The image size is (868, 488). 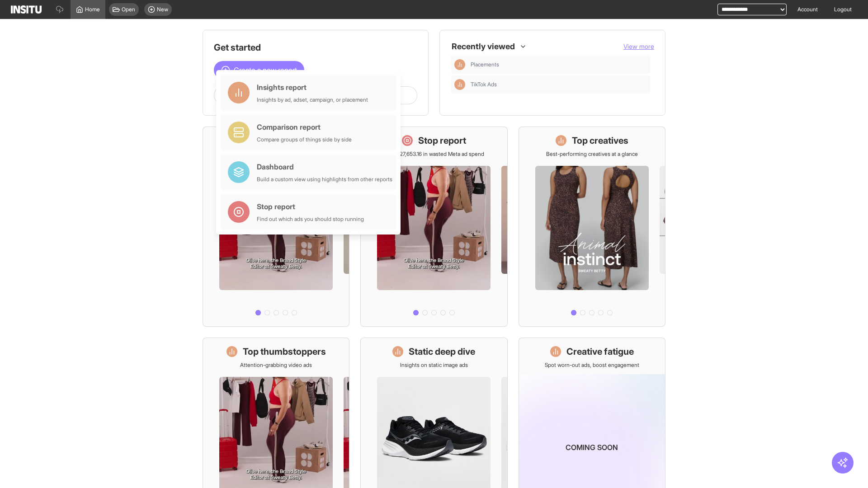 What do you see at coordinates (275, 226) in the screenshot?
I see `a: What's live nowSee all active ads instantly` at bounding box center [275, 226].